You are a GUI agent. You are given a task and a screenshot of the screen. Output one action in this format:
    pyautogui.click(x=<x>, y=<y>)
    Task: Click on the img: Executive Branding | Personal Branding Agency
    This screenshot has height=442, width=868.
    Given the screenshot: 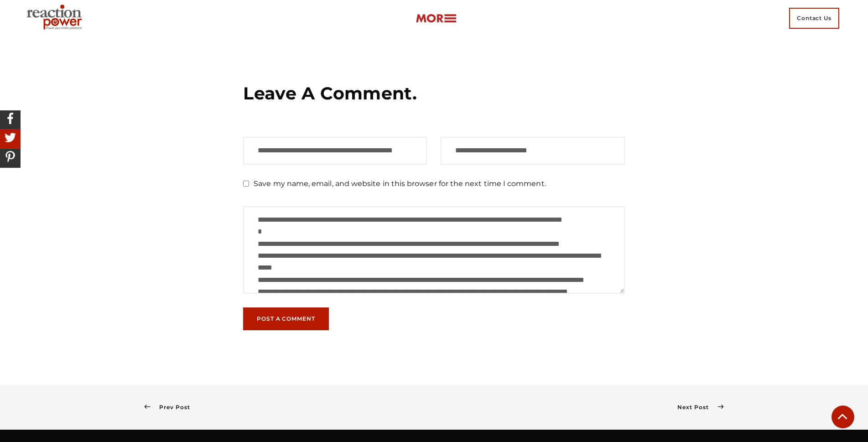 What is the action you would take?
    pyautogui.click(x=56, y=18)
    